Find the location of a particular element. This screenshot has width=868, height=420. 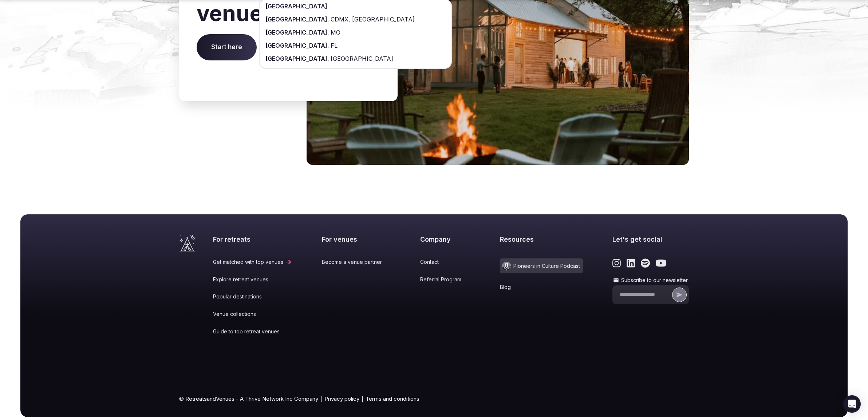

label: Subscribe to our newsletter is located at coordinates (651, 280).